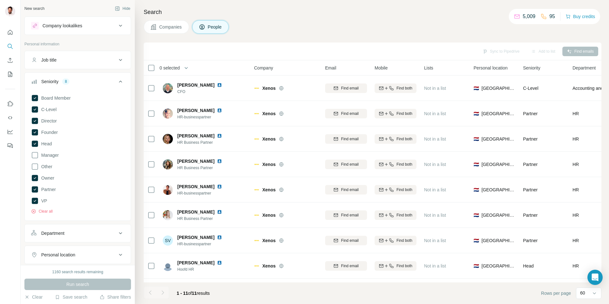 Image resolution: width=609 pixels, height=304 pixels. I want to click on span: 1 - 11, so click(183, 293).